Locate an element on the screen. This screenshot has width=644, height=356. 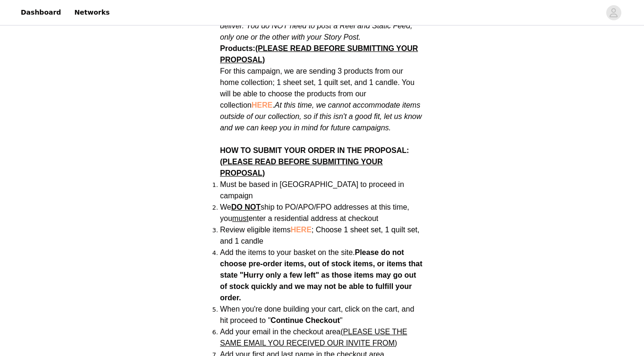
strong: HOW TO SUBMIT YOUR ORDER IN THE PROPOSAL: is located at coordinates (315, 162).